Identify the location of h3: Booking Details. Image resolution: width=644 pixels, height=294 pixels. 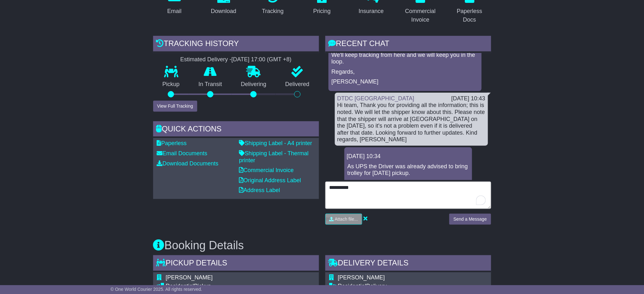
(322, 245).